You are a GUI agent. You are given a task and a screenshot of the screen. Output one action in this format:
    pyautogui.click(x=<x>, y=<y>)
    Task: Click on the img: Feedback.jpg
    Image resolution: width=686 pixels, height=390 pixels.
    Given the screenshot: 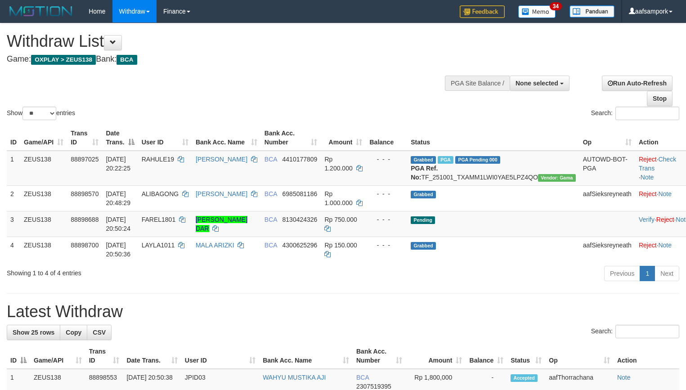 What is the action you would take?
    pyautogui.click(x=482, y=12)
    